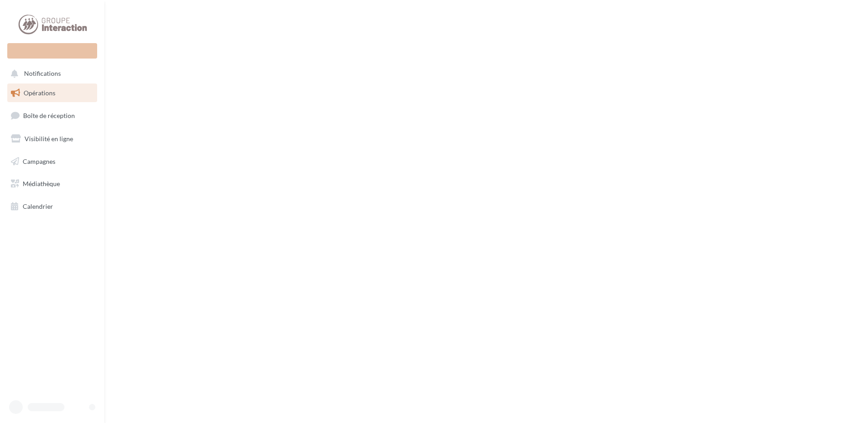 Image resolution: width=868 pixels, height=423 pixels. I want to click on div: Nouvelle campagne, so click(52, 51).